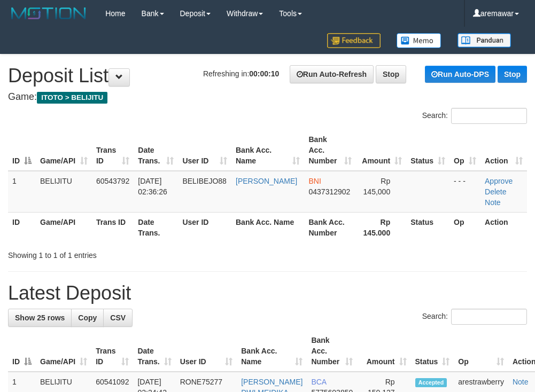  I want to click on th: Game/API, so click(63, 227).